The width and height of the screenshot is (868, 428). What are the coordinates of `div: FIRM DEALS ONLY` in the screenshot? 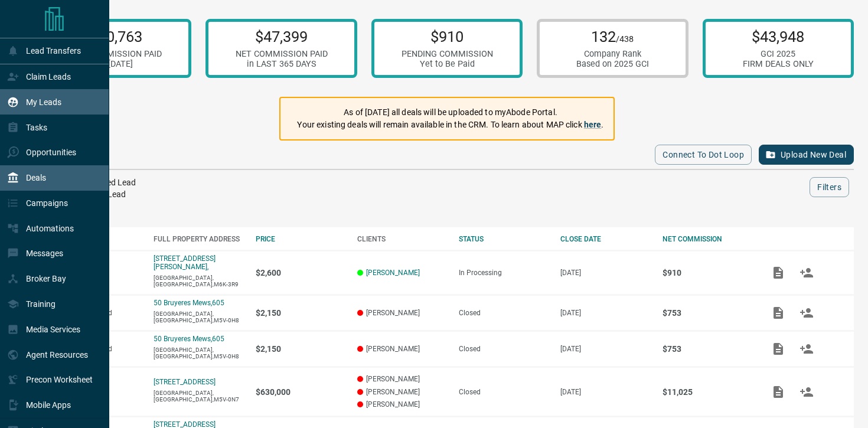 It's located at (779, 64).